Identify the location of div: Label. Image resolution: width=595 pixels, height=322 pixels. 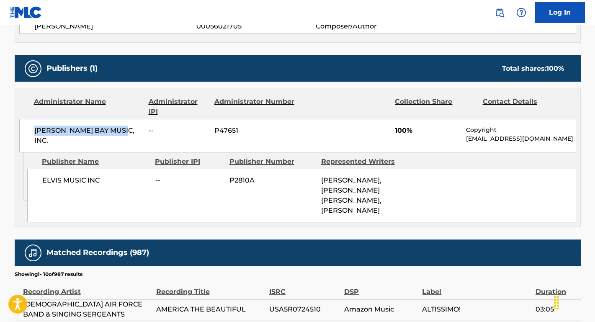
(477, 287).